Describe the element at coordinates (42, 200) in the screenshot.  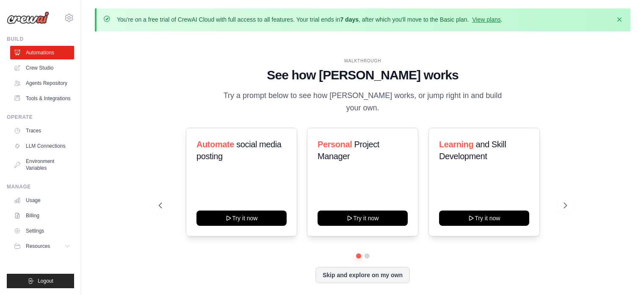
I see `a: Usage` at that location.